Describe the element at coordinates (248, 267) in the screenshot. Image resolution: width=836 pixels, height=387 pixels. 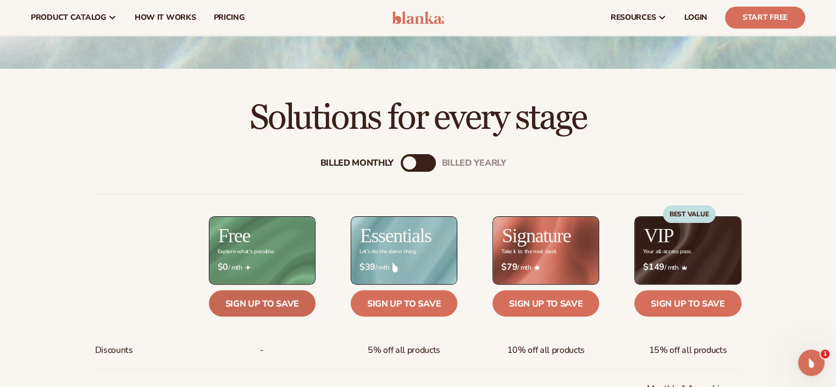
I see `img: Free_Icon_bb6e7c7e-73f8-44bd-8ed0-223ea0fc522e.png` at that location.